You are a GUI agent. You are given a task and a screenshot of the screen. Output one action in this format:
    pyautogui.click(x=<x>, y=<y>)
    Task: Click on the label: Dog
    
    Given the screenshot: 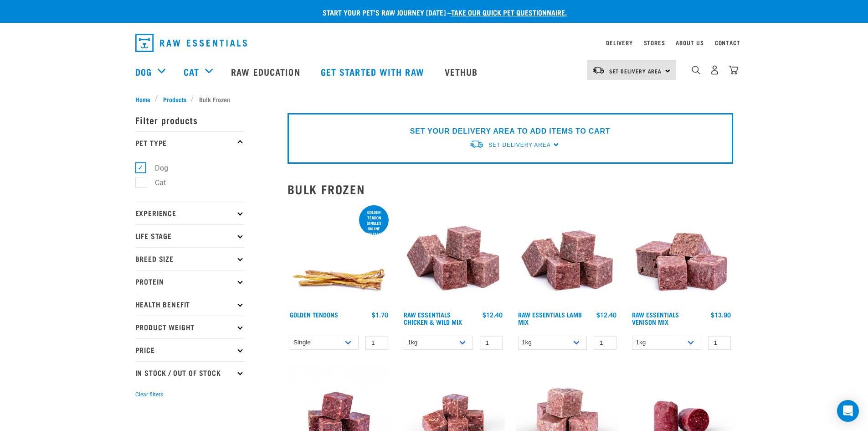 What is the action you would take?
    pyautogui.click(x=156, y=168)
    